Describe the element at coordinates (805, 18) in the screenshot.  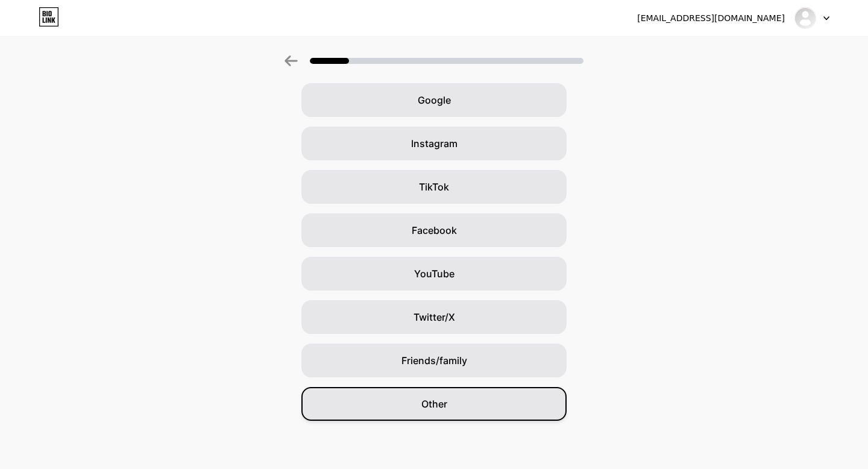
I see `img: felisitasanya` at that location.